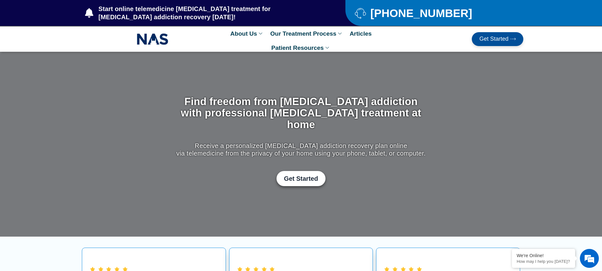 This screenshot has width=602, height=271. Describe the element at coordinates (543, 256) in the screenshot. I see `div: We're Online!` at that location.